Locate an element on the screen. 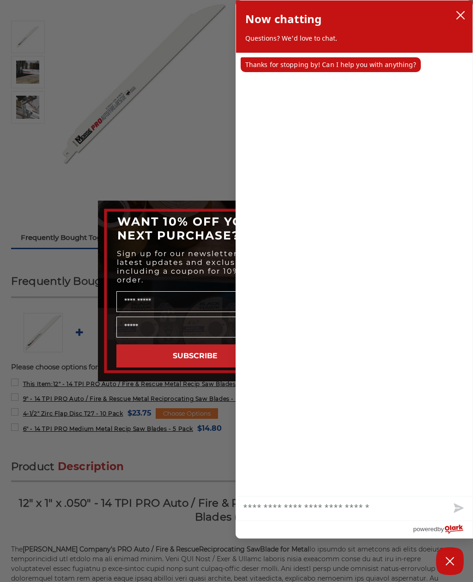  button: close chatbox is located at coordinates (461, 15).